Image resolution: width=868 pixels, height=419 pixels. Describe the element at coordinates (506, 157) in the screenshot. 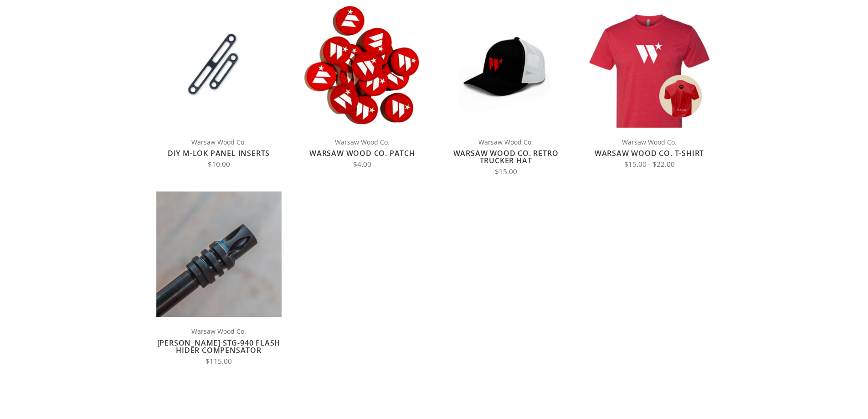

I see `a: Warsaw Wood Co. Retro Trucker Hat` at that location.